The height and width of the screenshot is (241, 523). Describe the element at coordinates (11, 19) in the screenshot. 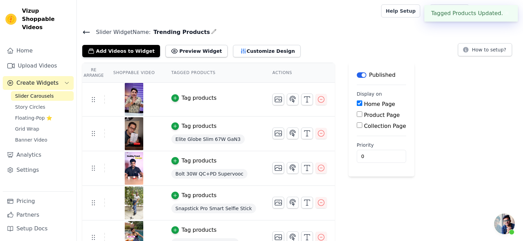

I see `img: Vizup` at that location.